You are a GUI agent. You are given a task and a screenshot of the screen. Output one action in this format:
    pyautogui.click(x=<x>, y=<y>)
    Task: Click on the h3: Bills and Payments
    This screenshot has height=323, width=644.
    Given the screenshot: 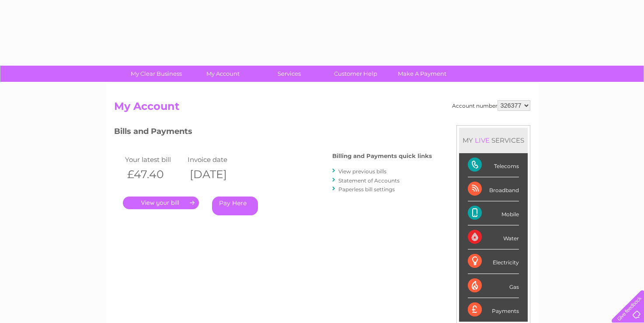 What is the action you would take?
    pyautogui.click(x=273, y=132)
    